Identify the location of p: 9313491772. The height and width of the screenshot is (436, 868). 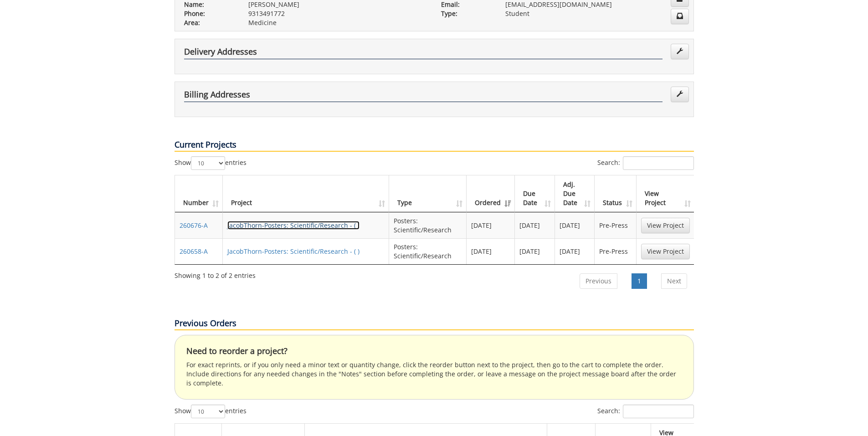
(338, 14).